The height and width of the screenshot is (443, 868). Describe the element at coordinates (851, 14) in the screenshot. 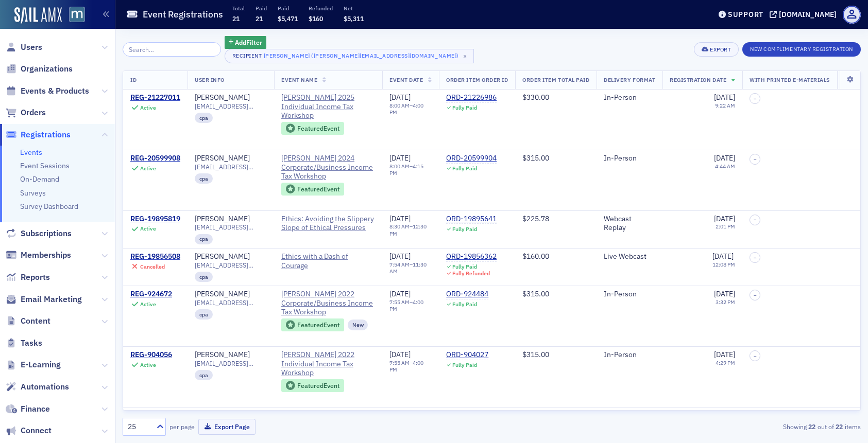

I see `span: Profile` at that location.